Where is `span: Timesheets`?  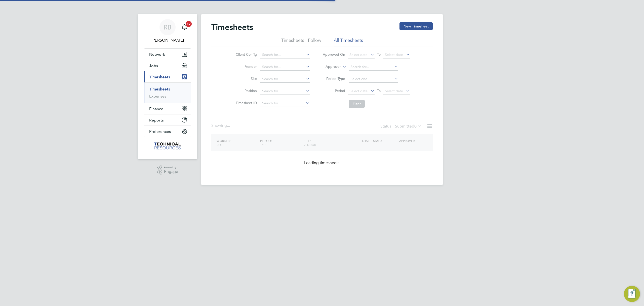
span: Timesheets is located at coordinates (160, 77).